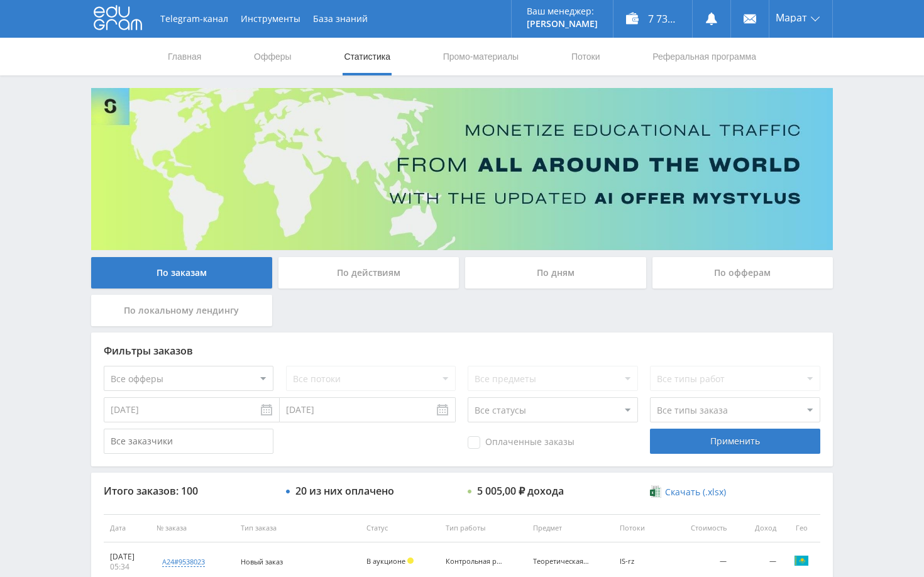  Describe the element at coordinates (184, 563) in the screenshot. I see `div: a24#9538023` at that location.